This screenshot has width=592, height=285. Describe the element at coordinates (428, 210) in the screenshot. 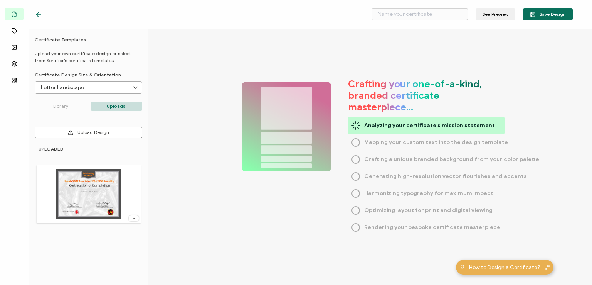

I see `span: Optimizing layout for print and digital viewing` at that location.